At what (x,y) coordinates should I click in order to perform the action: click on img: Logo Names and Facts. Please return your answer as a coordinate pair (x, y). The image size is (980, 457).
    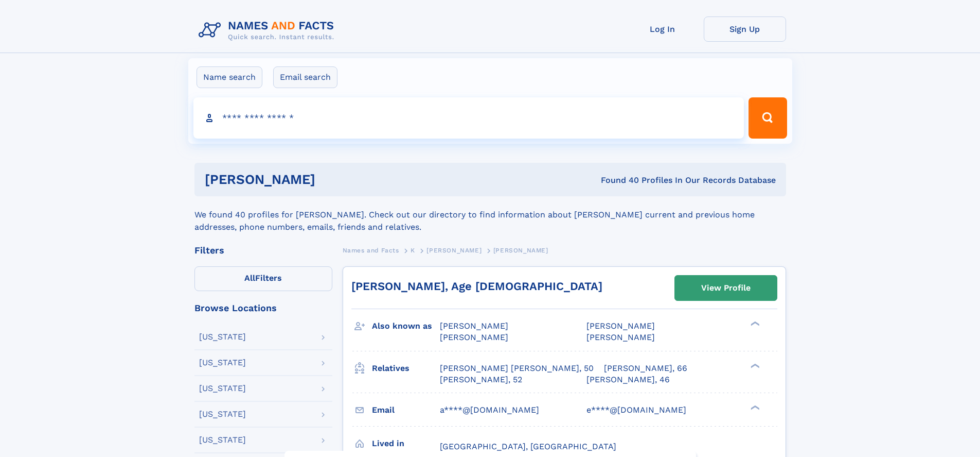
    Looking at the image, I should click on (268, 31).